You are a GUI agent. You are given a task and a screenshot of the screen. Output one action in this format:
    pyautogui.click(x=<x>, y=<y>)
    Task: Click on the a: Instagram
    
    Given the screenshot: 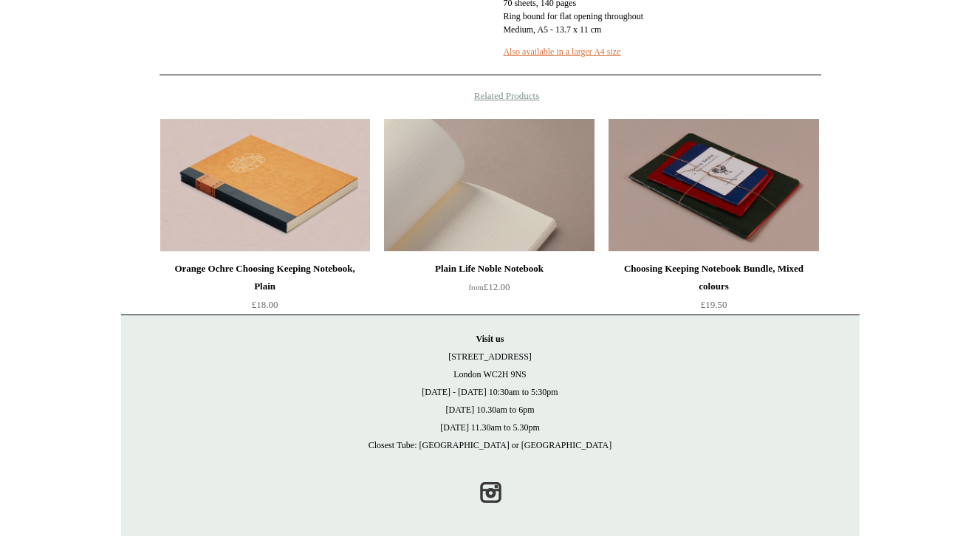 What is the action you would take?
    pyautogui.click(x=490, y=492)
    